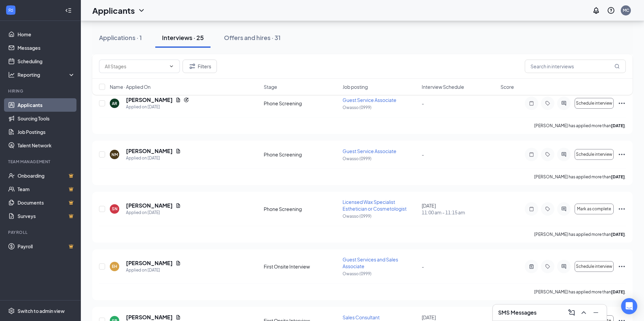 The height and width of the screenshot is (321, 644). I want to click on button: Mark as complete, so click(594, 209).